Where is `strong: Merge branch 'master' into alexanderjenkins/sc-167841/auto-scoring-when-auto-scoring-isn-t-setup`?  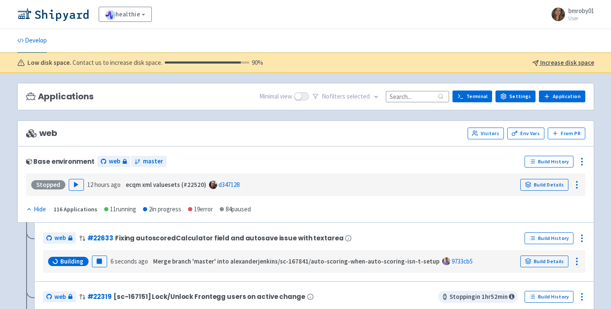 strong: Merge branch 'master' into alexanderjenkins/sc-167841/auto-scoring-when-auto-scoring-isn-t-setup is located at coordinates (296, 261).